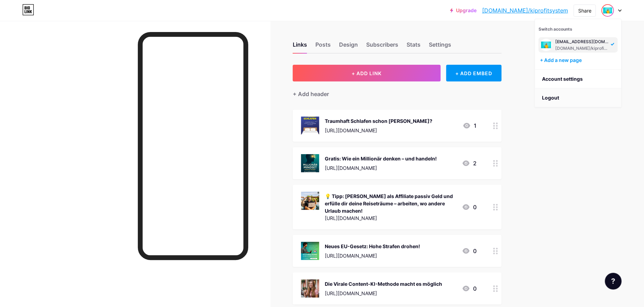  Describe the element at coordinates (579, 60) in the screenshot. I see `div: + Add a new page` at that location.